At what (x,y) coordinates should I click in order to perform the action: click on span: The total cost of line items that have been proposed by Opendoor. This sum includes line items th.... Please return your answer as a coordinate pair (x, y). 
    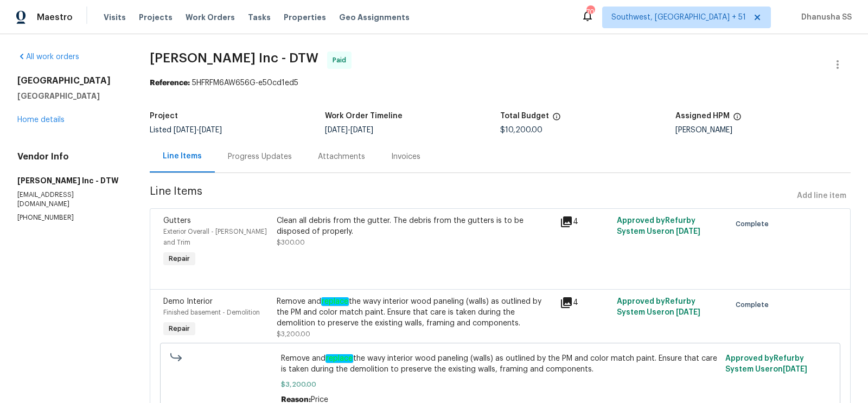
    Looking at the image, I should click on (557, 119).